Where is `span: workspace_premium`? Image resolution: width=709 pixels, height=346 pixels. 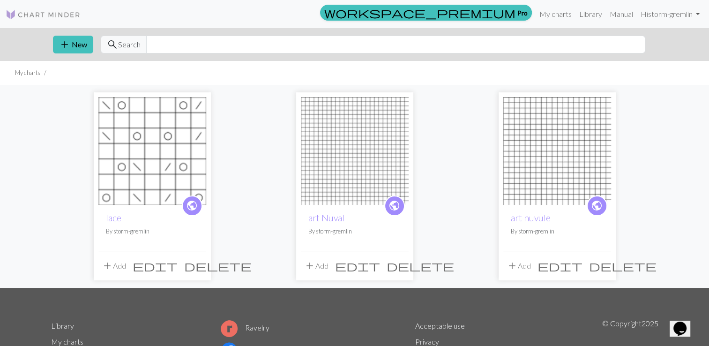 span: workspace_premium is located at coordinates (420, 13).